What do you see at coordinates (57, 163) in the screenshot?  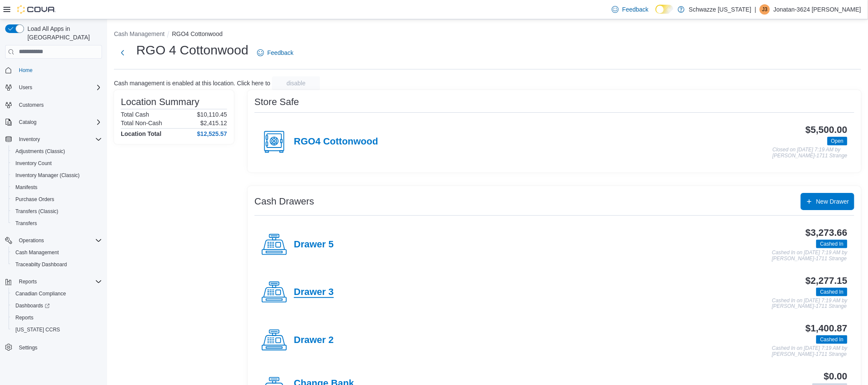 I see `button: Inventory Count` at bounding box center [57, 163].